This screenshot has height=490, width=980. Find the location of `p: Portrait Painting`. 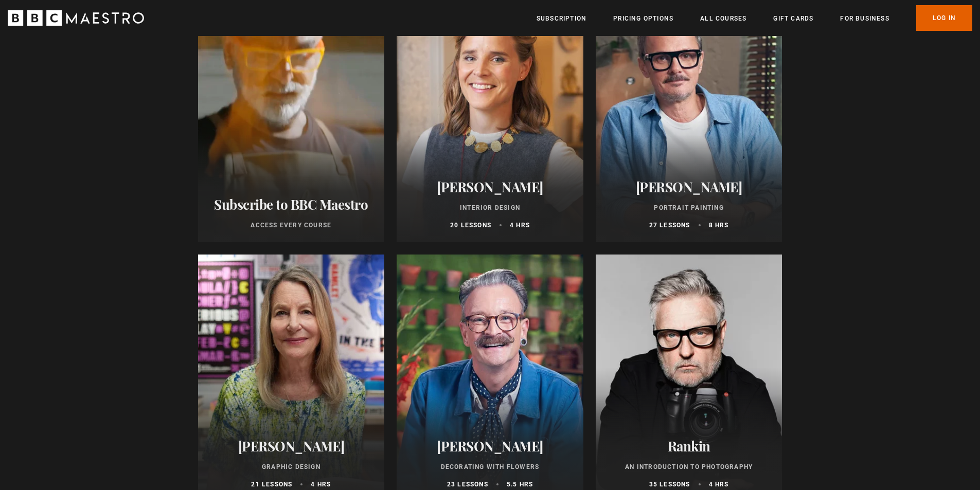

p: Portrait Painting is located at coordinates (689, 208).